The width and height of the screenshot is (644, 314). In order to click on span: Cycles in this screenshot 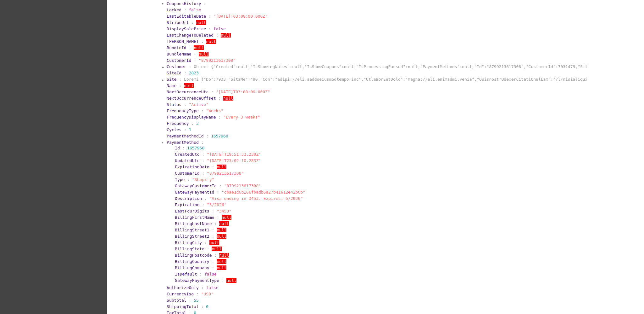, I will do `click(174, 130)`.